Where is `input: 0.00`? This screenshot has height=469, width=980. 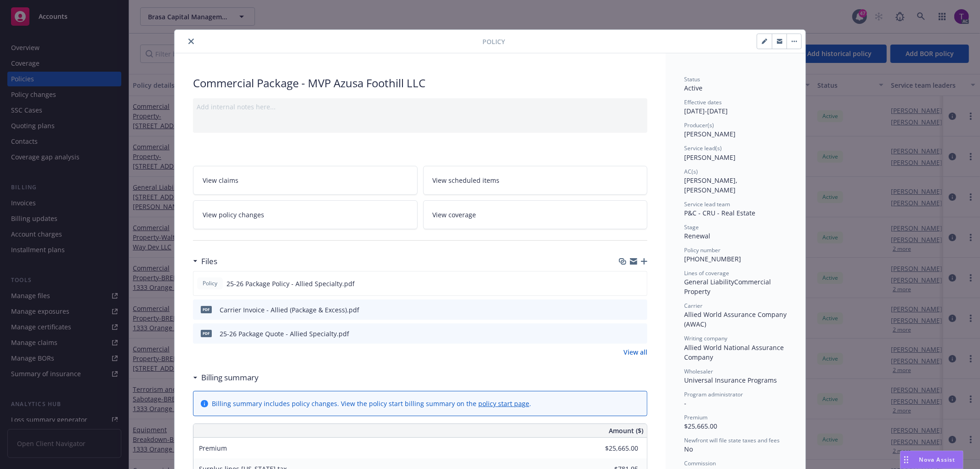
input: 0.00 is located at coordinates (614, 448).